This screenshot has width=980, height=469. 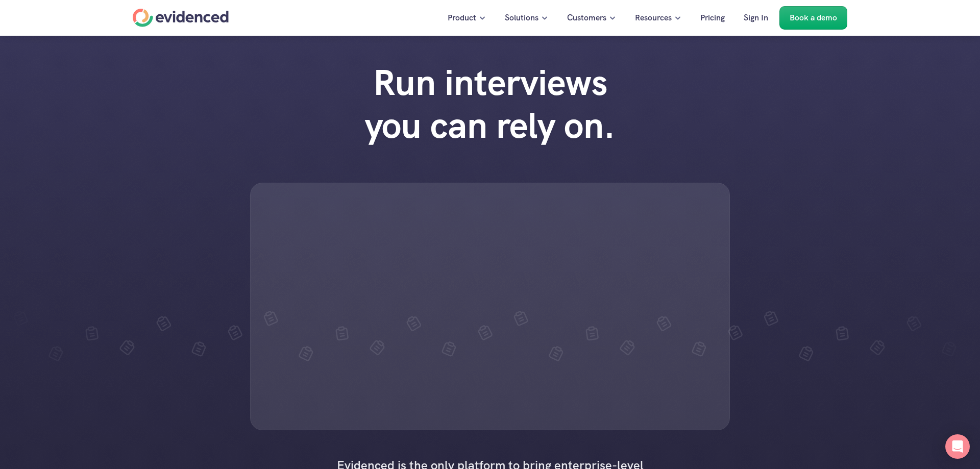 I want to click on p: Resources, so click(x=653, y=18).